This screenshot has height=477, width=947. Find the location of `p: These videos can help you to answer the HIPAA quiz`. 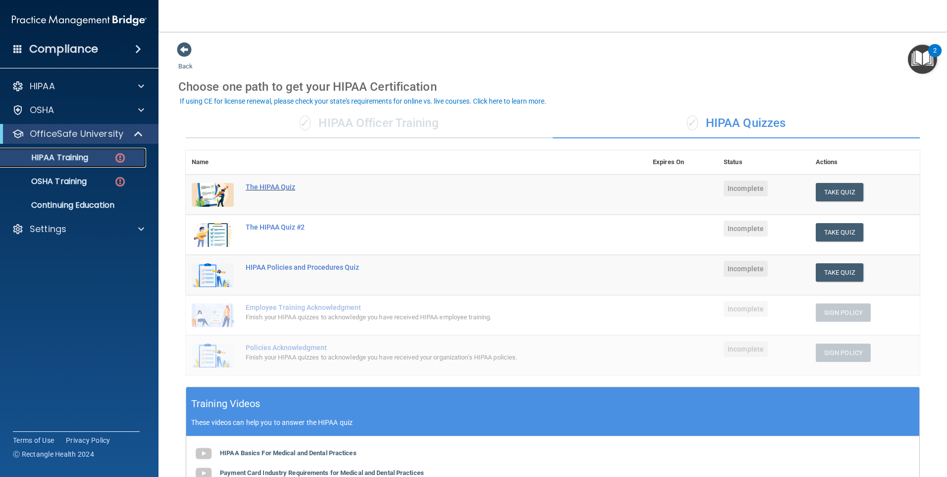

p: These videos can help you to answer the HIPAA quiz is located at coordinates (553, 422).